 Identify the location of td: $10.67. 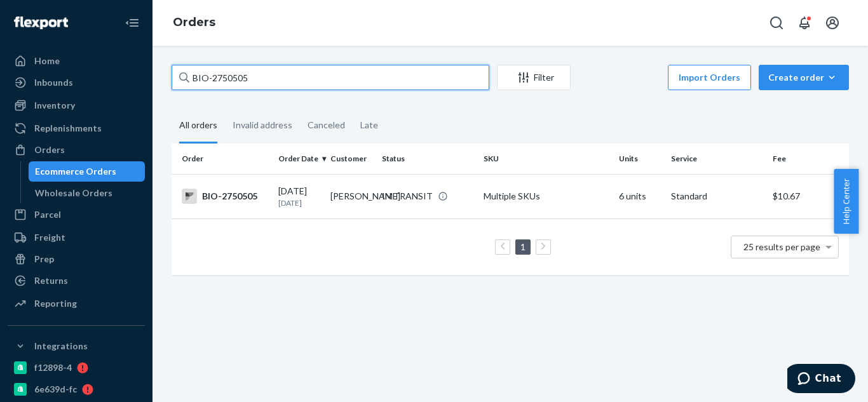
(808, 196).